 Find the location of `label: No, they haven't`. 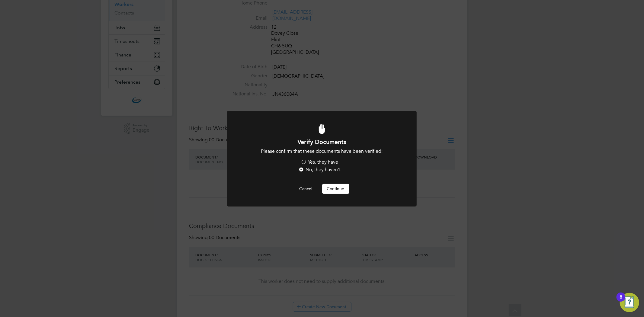

label: No, they haven't is located at coordinates (320, 170).